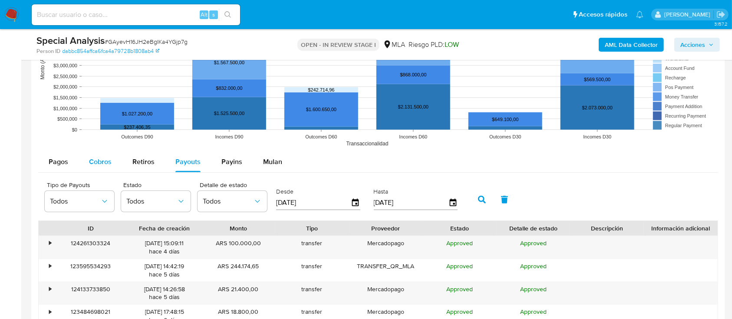 This screenshot has height=319, width=732. I want to click on b: Person ID, so click(48, 51).